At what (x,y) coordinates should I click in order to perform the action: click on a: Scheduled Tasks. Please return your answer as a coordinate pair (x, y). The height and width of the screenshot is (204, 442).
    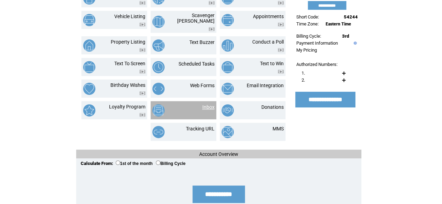
    Looking at the image, I should click on (196, 64).